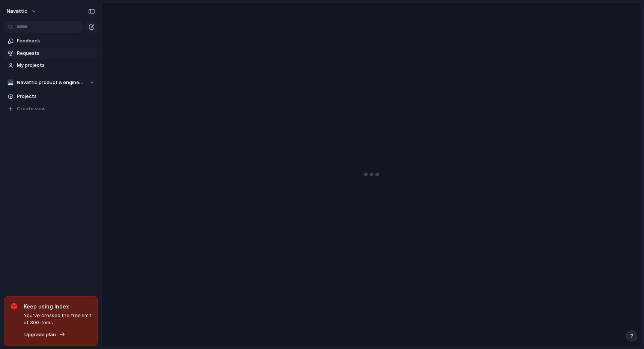  What do you see at coordinates (45, 335) in the screenshot?
I see `button: Upgrade plan` at bounding box center [45, 335].